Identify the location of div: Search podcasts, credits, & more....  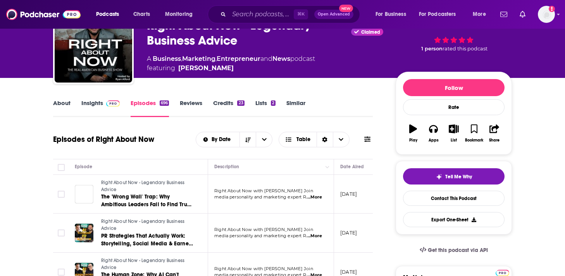
(291, 14).